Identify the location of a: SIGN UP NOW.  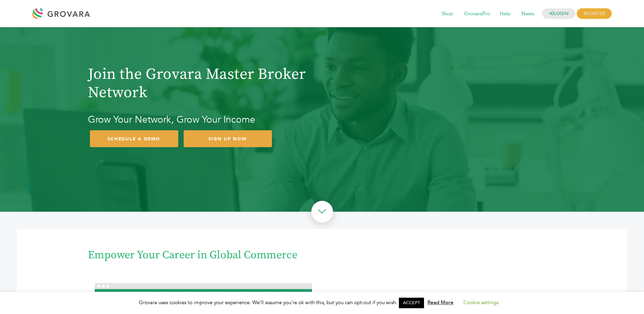
(227, 139).